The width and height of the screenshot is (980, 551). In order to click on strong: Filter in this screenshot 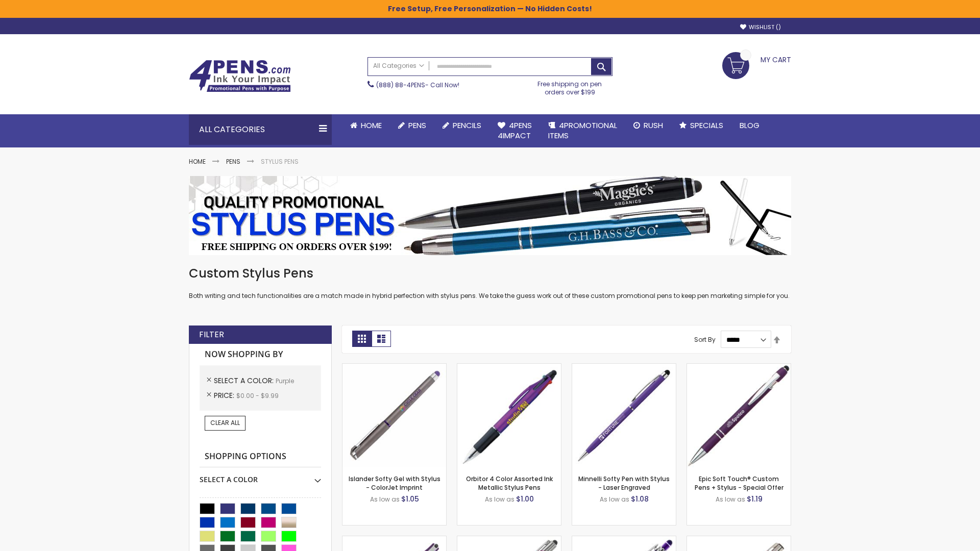, I will do `click(211, 335)`.